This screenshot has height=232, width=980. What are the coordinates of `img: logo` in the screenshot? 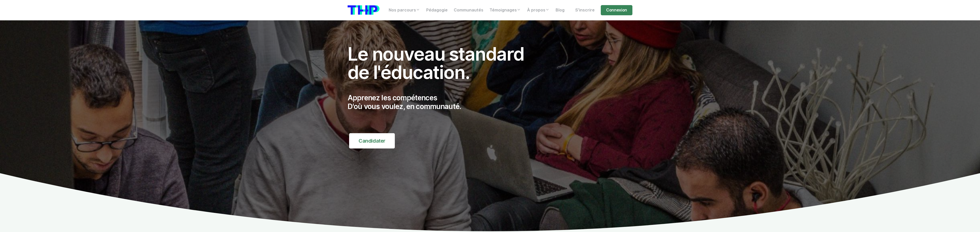 It's located at (364, 10).